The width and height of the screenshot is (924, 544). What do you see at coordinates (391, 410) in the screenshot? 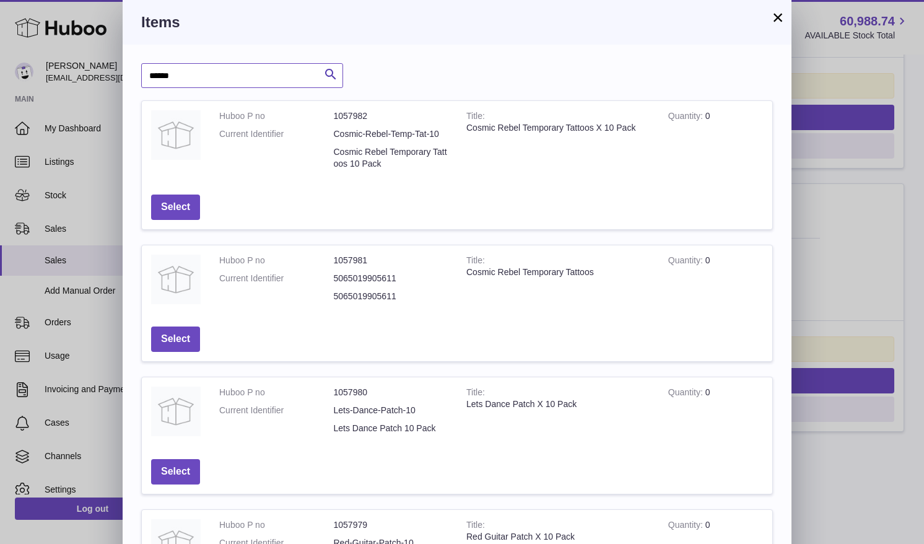
I see `dd: Lets-Dance-Patch-10` at bounding box center [391, 410].